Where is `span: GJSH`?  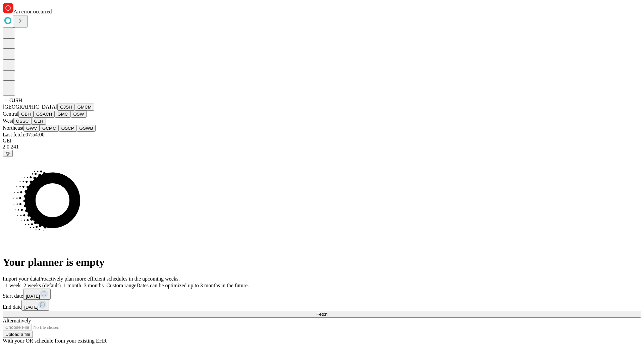 span: GJSH is located at coordinates (16, 100).